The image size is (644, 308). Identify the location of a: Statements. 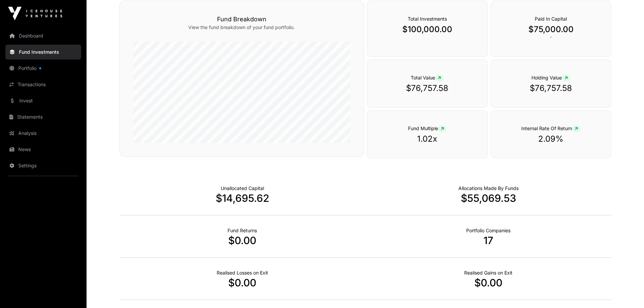
(43, 117).